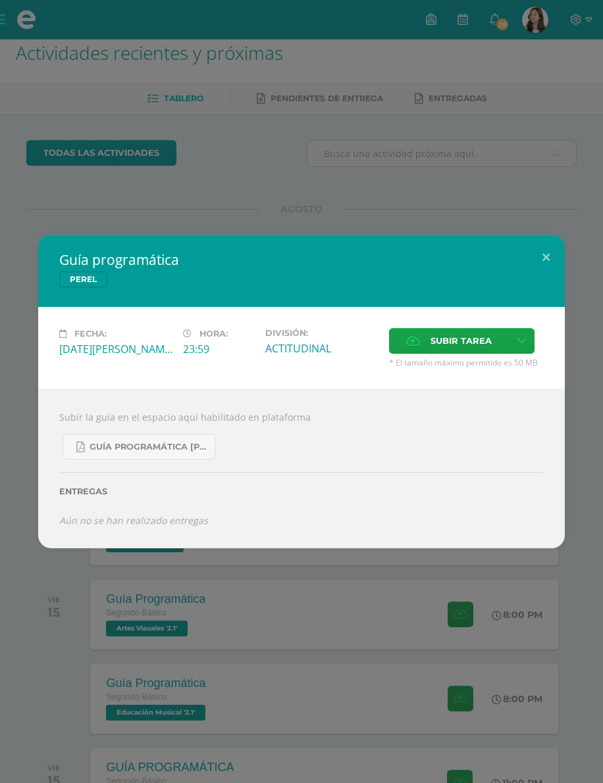 This screenshot has width=603, height=783. What do you see at coordinates (83, 280) in the screenshot?
I see `span: PEREL` at bounding box center [83, 280].